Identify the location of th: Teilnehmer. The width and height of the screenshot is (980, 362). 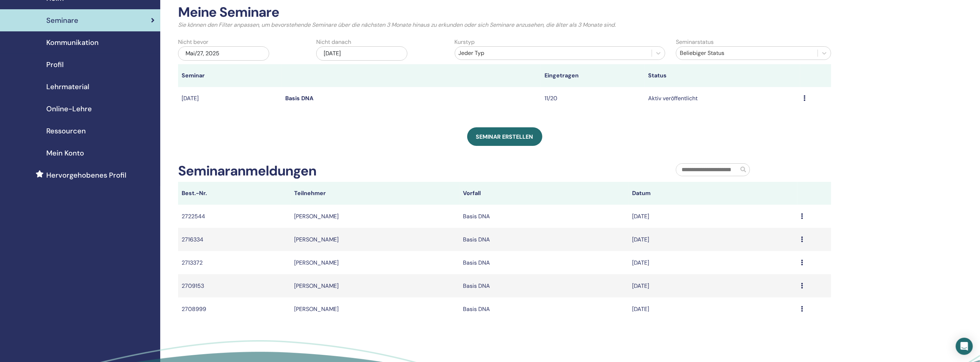
(375, 193).